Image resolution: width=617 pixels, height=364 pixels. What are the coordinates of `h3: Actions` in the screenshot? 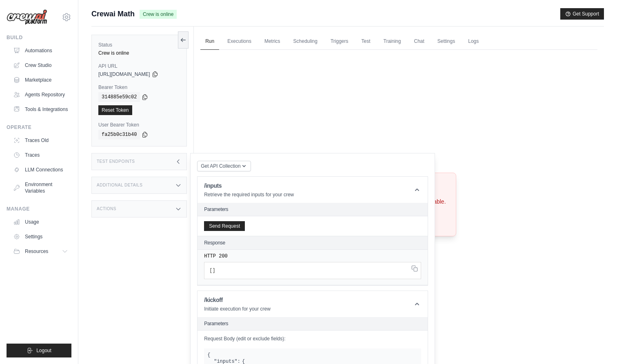 It's located at (106, 209).